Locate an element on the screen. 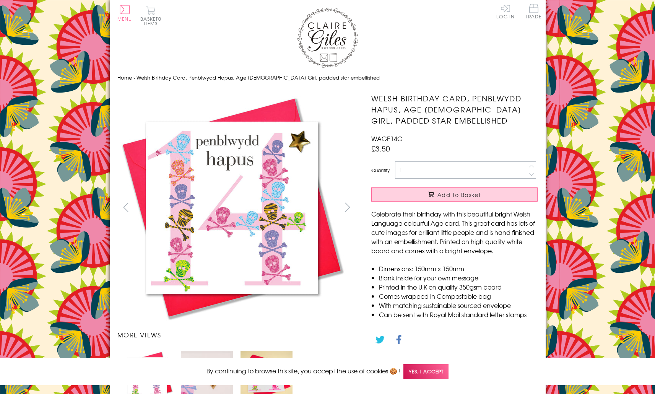 The height and width of the screenshot is (394, 655). span: Trade is located at coordinates (534, 11).